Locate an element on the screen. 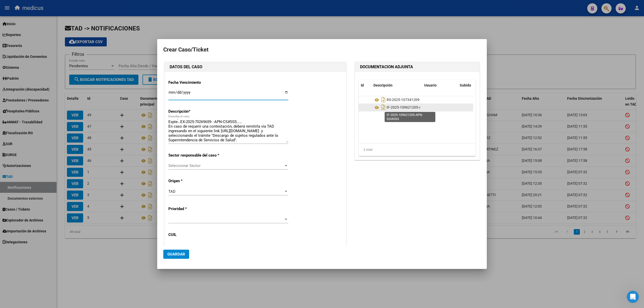 The image size is (644, 308). span: IF-2025-109621205-APN-SG#SSS is located at coordinates (413, 107).